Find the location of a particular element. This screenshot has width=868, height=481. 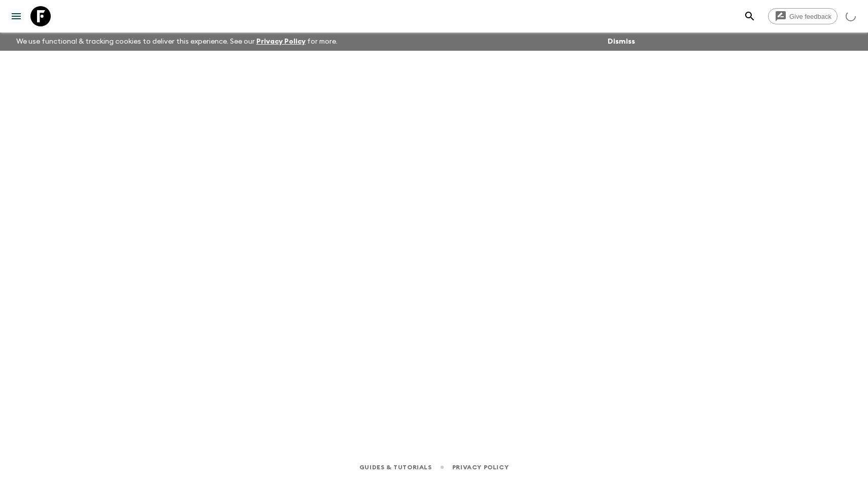

span: Give feedback is located at coordinates (810, 17).